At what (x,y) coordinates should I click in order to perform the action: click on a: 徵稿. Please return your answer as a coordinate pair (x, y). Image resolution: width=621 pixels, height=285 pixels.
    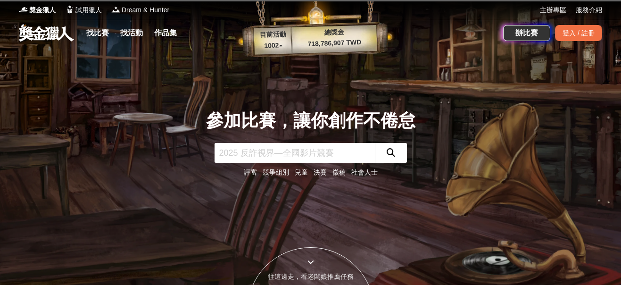
    Looking at the image, I should click on (339, 172).